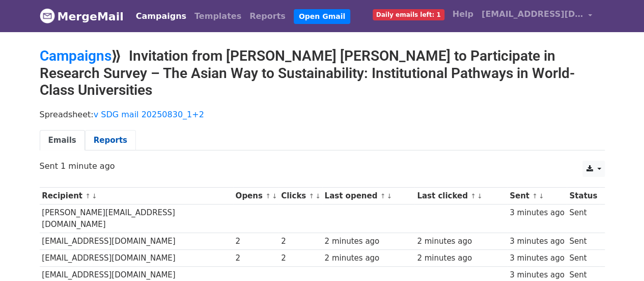  What do you see at coordinates (47, 16) in the screenshot?
I see `img: MergeMail logo` at bounding box center [47, 16].